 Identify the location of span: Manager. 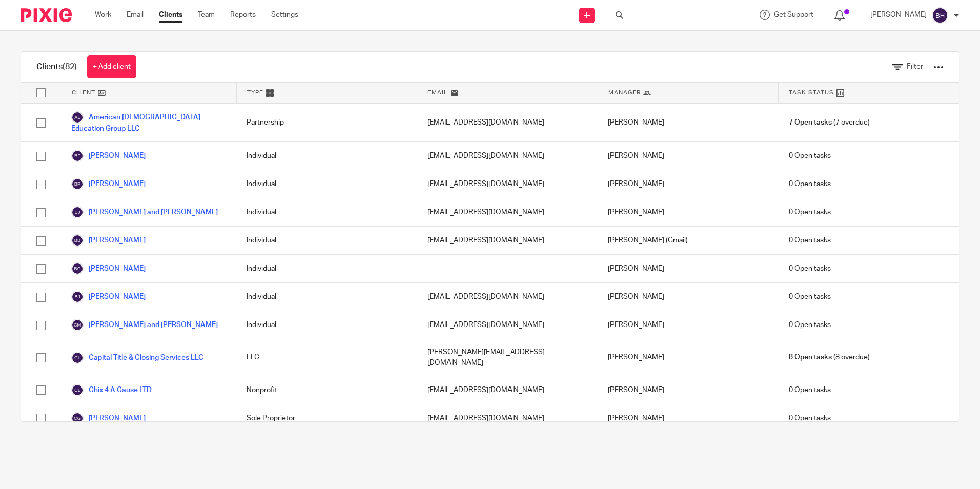
(624, 92).